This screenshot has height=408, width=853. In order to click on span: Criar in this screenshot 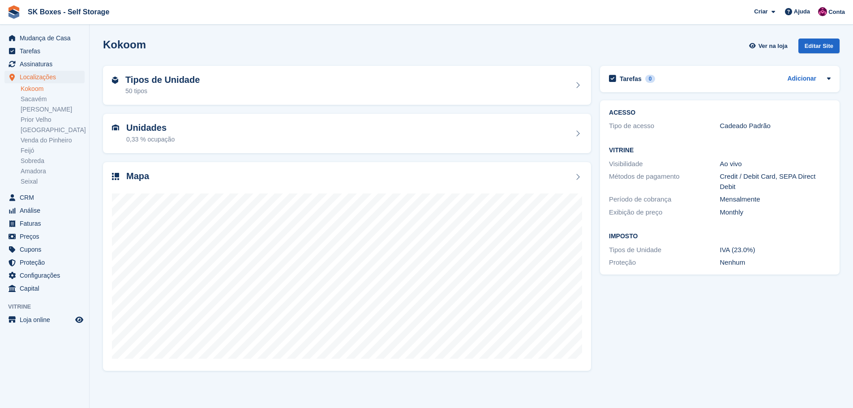, I will do `click(760, 12)`.